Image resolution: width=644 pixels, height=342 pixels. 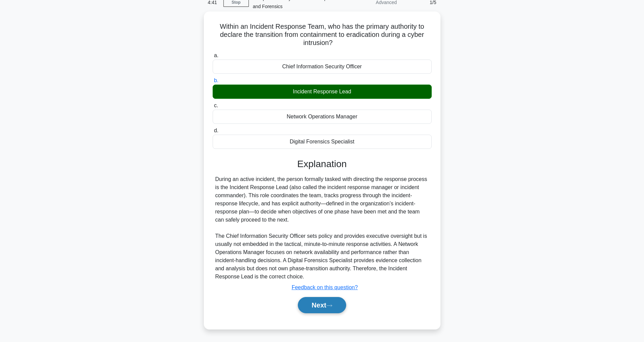 What do you see at coordinates (322, 141) in the screenshot?
I see `div: Digital Forensics Specialist` at bounding box center [322, 141].